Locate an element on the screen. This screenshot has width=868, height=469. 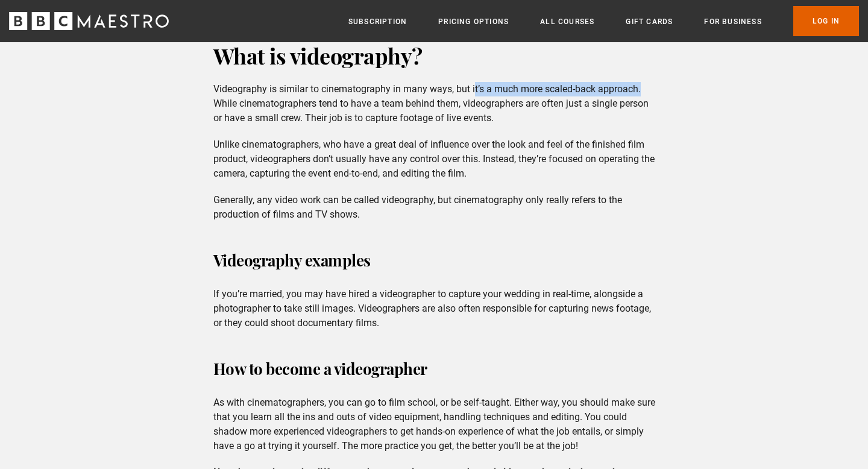
a: Log In is located at coordinates (826, 21).